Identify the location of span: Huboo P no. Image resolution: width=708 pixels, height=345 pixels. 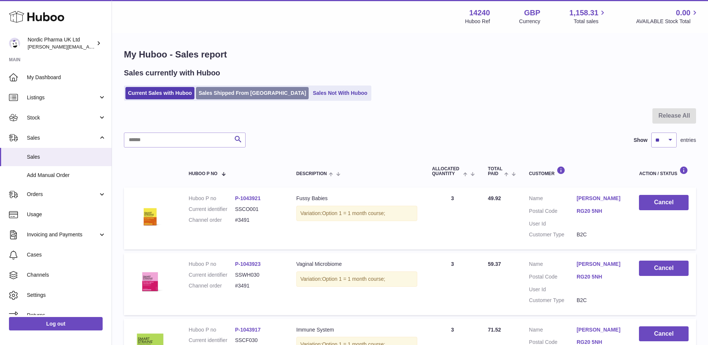
(203, 174).